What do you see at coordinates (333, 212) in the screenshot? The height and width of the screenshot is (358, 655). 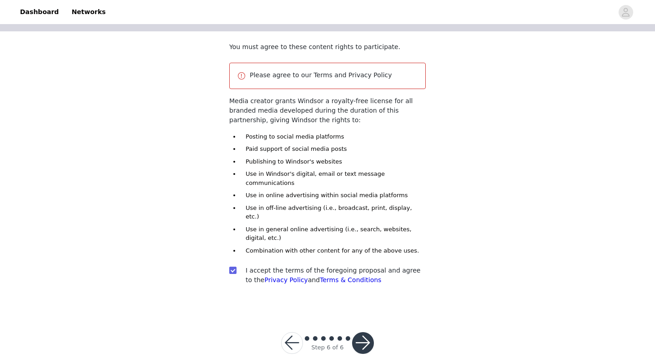 I see `li: Use in off-line advertising (i.e., broadcast, print, display, etc.)` at bounding box center [333, 212].